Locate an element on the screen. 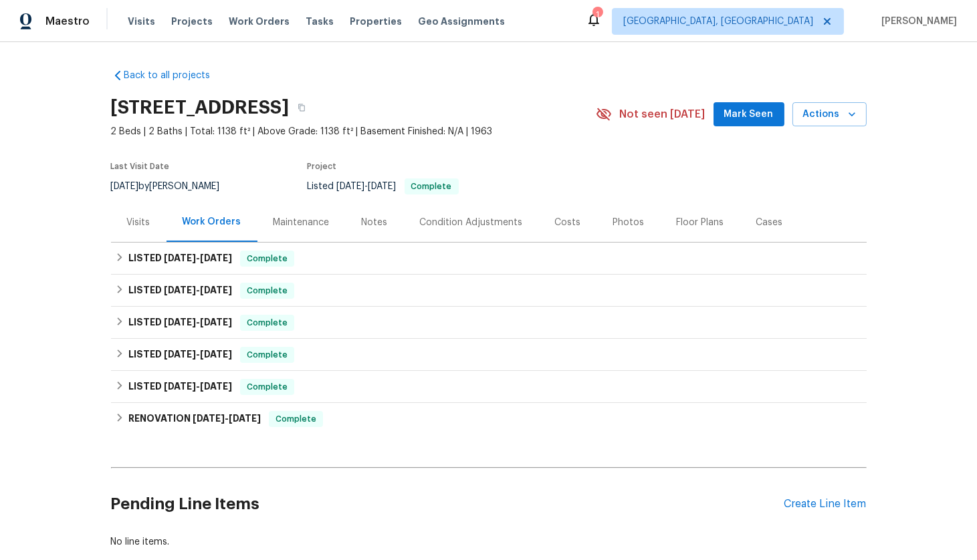 The height and width of the screenshot is (560, 977). span: Last Visit Date is located at coordinates (141, 166).